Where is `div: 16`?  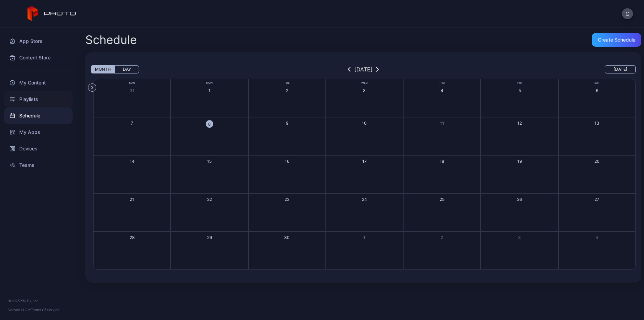 div: 16 is located at coordinates (287, 161).